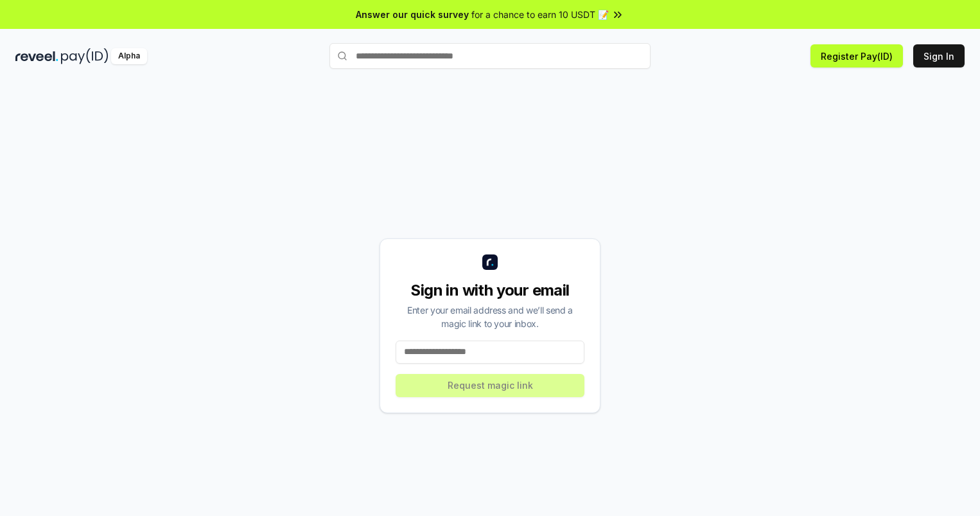 The image size is (980, 516). Describe the element at coordinates (490, 317) in the screenshot. I see `div: Enter your email address and we’ll send a magic link to your inbox.` at that location.